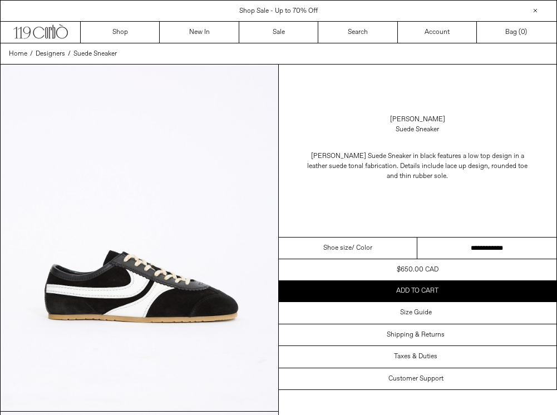  Describe the element at coordinates (416, 313) in the screenshot. I see `h3: Size Guide` at that location.